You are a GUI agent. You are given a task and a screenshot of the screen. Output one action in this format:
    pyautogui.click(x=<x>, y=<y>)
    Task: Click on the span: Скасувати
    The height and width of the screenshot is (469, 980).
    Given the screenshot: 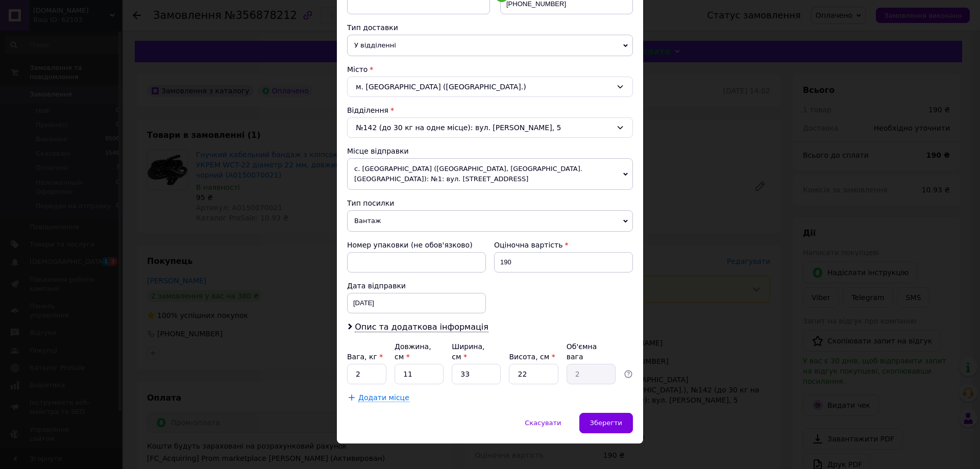 What is the action you would take?
    pyautogui.click(x=543, y=423)
    